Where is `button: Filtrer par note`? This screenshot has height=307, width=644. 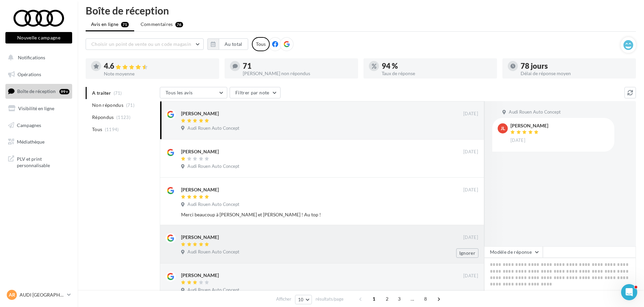 button: Filtrer par note is located at coordinates (255, 92).